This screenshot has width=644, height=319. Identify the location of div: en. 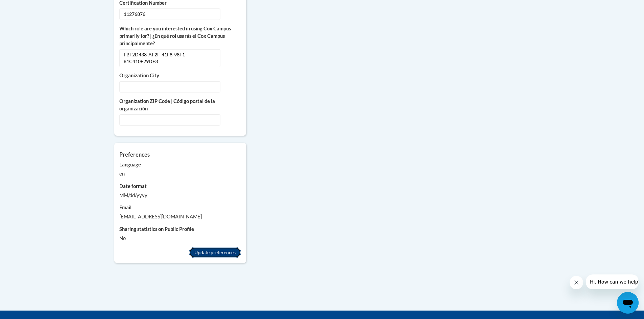
(181, 174).